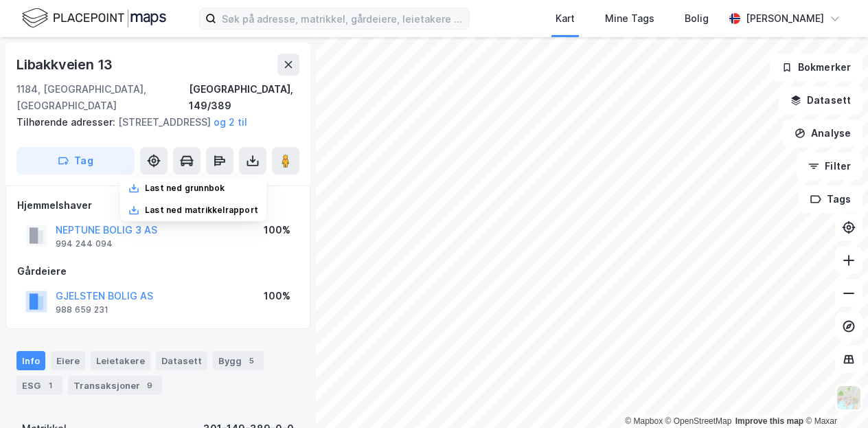 This screenshot has height=428, width=868. I want to click on div: Last ned matrikkelrapport, so click(201, 210).